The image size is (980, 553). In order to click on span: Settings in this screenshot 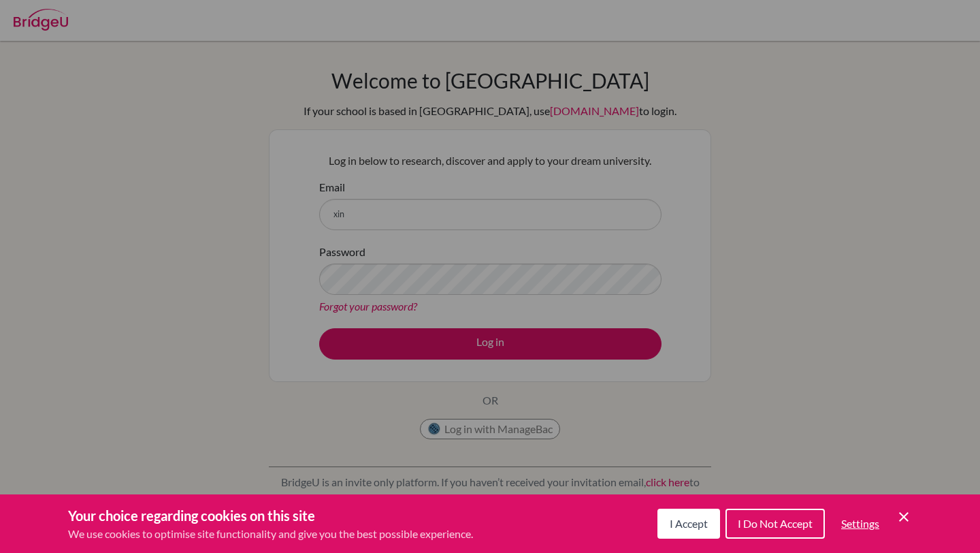, I will do `click(860, 523)`.